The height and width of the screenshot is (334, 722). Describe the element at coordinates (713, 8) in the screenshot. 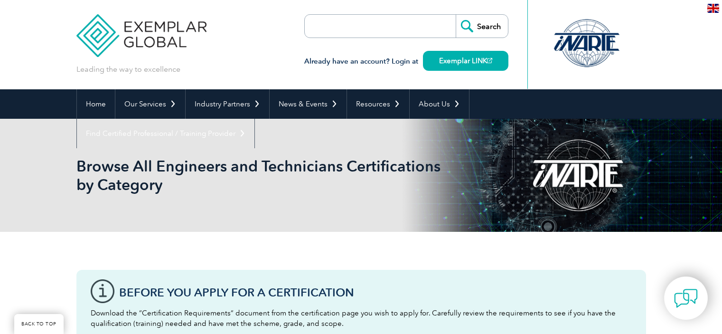

I see `img: en` at that location.